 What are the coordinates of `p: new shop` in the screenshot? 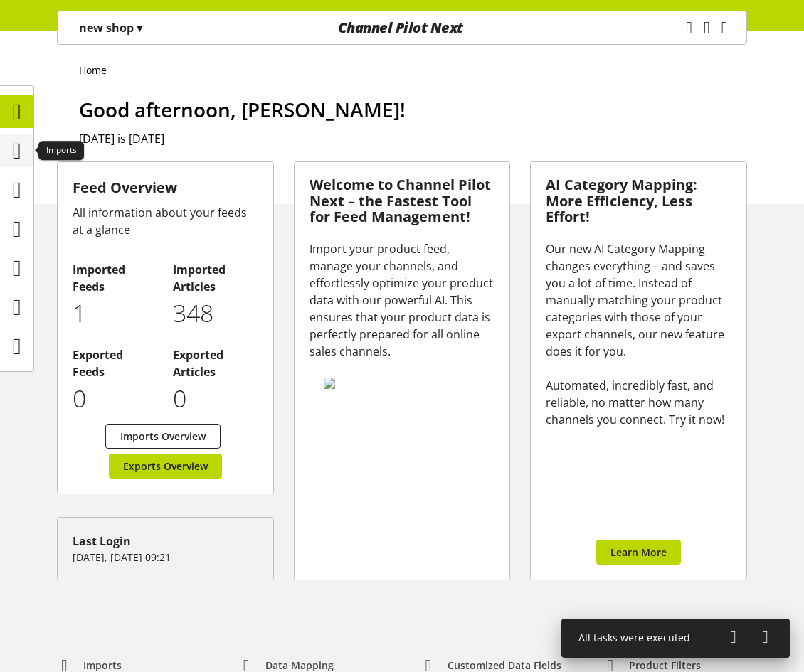 It's located at (110, 28).